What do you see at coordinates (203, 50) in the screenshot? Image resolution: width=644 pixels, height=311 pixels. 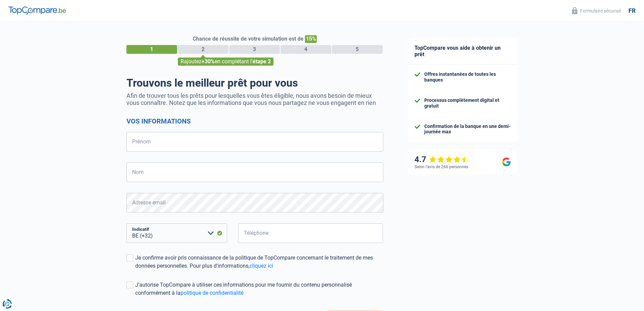 I see `div: 2` at bounding box center [203, 50].